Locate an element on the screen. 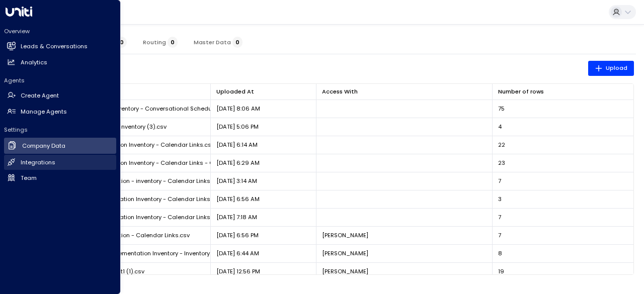 Image resolution: width=644 pixels, height=294 pixels. span: 19 is located at coordinates (501, 272).